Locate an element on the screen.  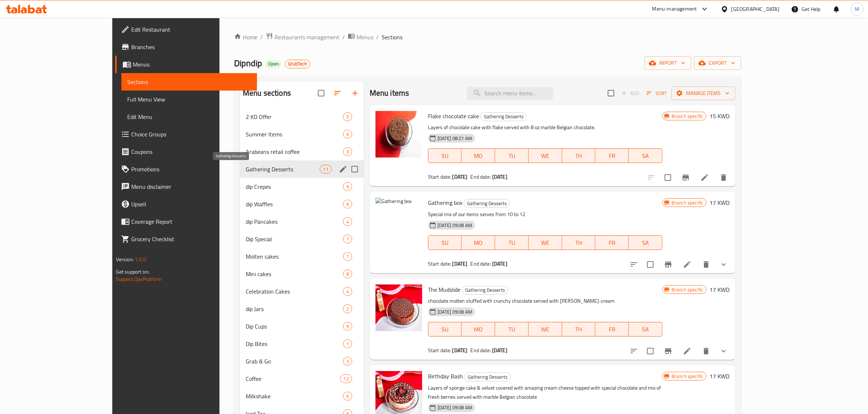
a: Support.OpsPlatform is located at coordinates (139, 279).